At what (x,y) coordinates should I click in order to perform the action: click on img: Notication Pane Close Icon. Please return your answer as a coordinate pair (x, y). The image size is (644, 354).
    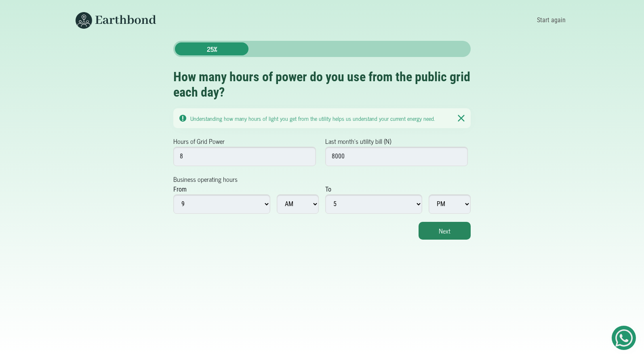
    Looking at the image, I should click on (461, 118).